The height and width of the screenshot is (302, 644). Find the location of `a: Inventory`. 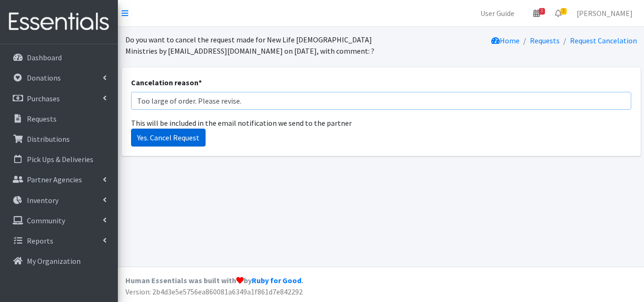

a: Inventory is located at coordinates (59, 200).